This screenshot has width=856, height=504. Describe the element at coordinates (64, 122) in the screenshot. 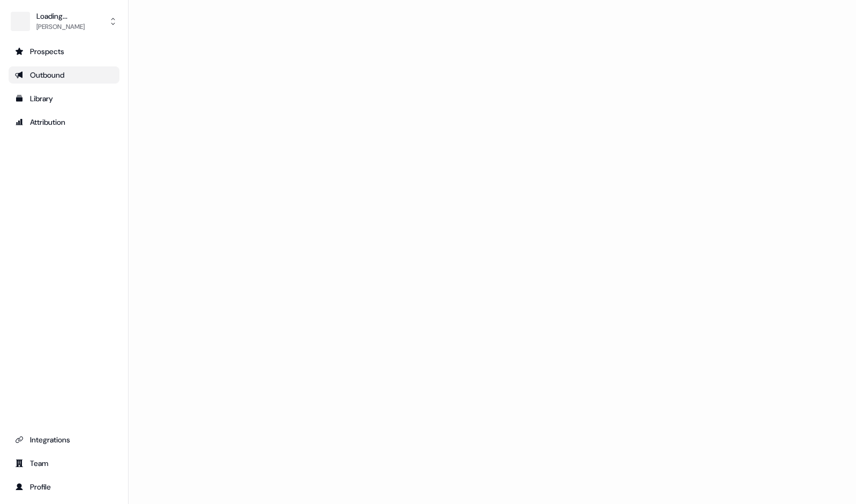

I see `div: Attribution` at that location.